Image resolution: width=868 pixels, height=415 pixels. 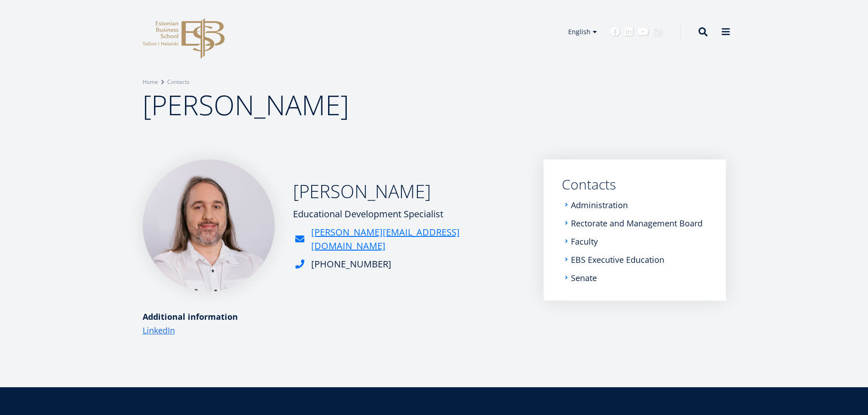 What do you see at coordinates (150, 82) in the screenshot?
I see `a: Home` at bounding box center [150, 82].